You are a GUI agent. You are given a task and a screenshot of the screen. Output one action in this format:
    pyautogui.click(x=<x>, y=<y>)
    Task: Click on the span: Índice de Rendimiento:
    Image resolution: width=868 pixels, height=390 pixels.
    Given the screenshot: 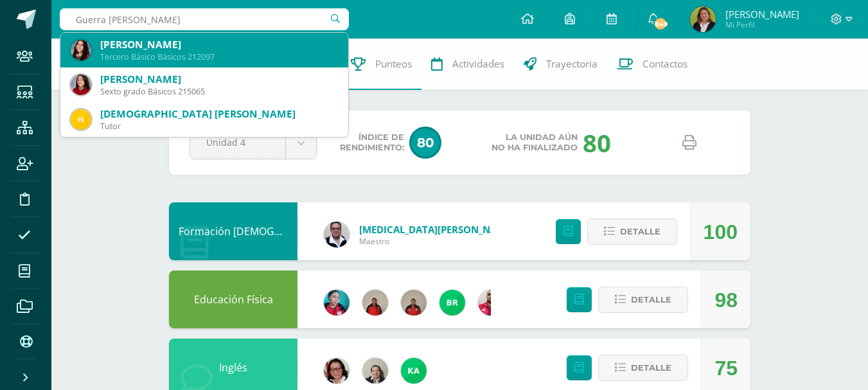 What is the action you would take?
    pyautogui.click(x=372, y=143)
    